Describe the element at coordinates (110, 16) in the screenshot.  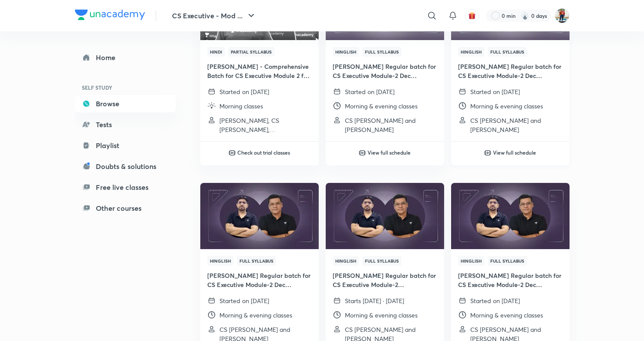
I see `a: Company Logo` at that location.